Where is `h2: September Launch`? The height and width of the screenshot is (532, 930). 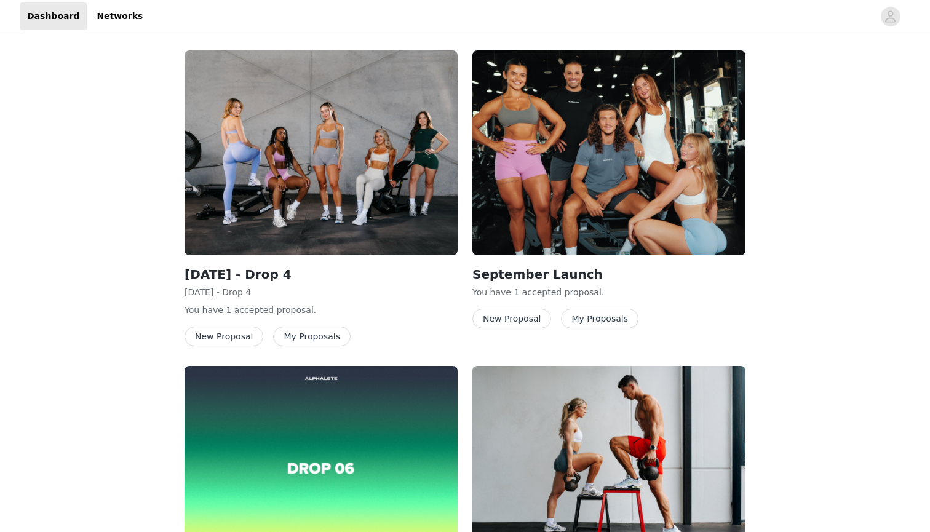
h2: September Launch is located at coordinates (609, 274).